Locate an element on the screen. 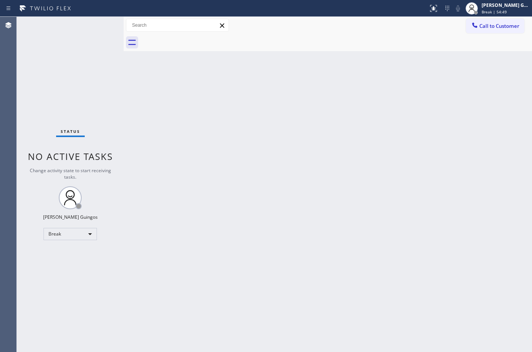 The width and height of the screenshot is (532, 352). span: Call to Customer is located at coordinates (499, 26).